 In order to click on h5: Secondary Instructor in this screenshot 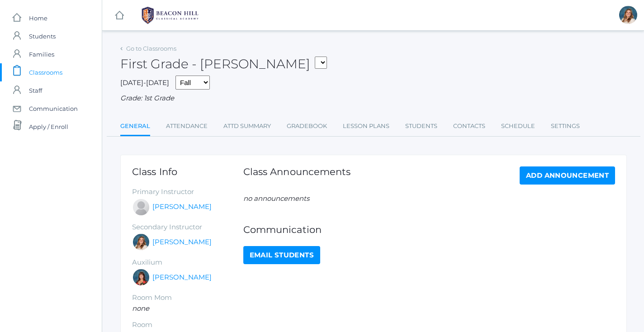, I will do `click(188, 227)`.